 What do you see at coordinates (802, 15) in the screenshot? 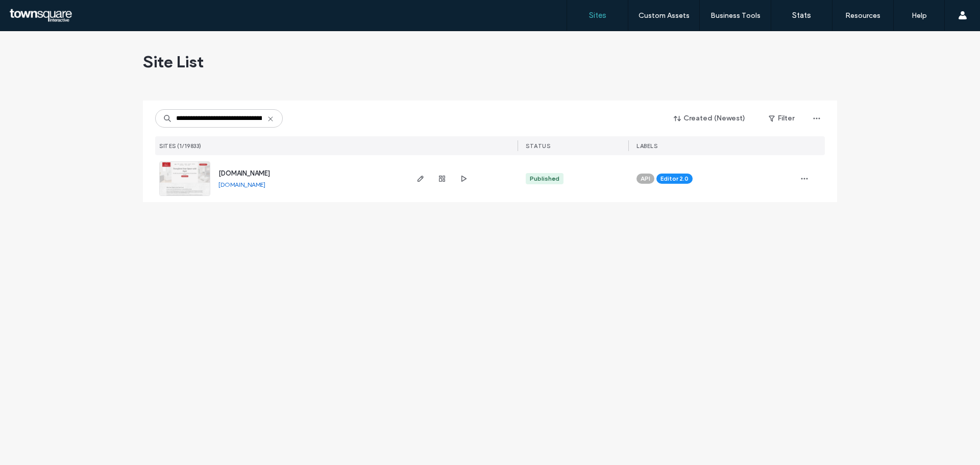
I see `label: Stats` at bounding box center [802, 15].